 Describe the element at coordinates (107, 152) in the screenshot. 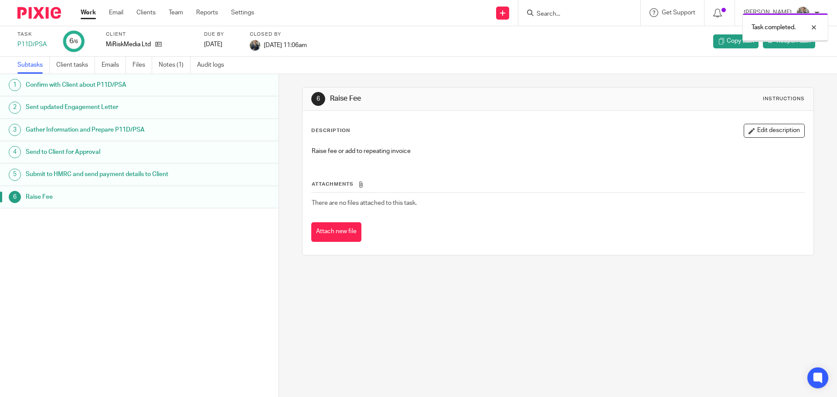

I see `h1: Send to Client for Approval` at that location.